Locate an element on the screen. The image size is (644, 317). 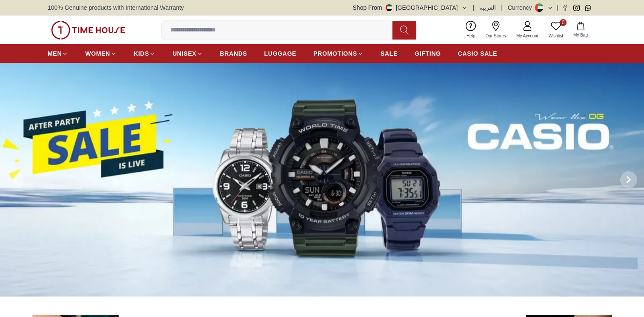
img: United Arab Emirates is located at coordinates (389, 7).